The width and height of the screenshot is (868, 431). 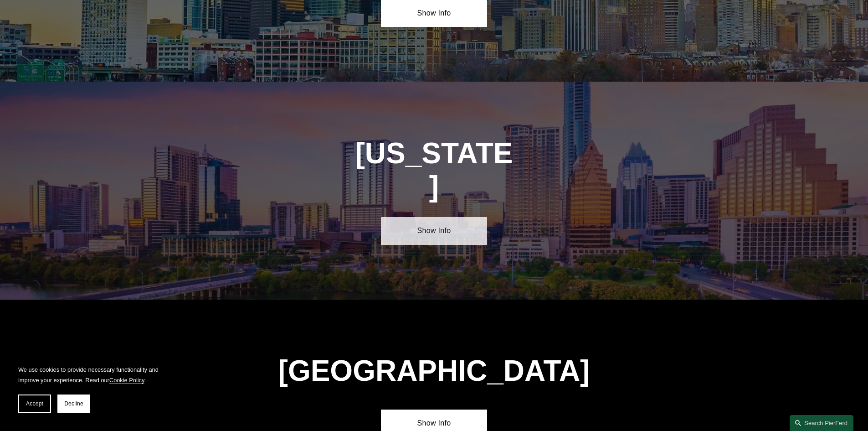 What do you see at coordinates (434, 231) in the screenshot?
I see `a: Show Info` at bounding box center [434, 231].